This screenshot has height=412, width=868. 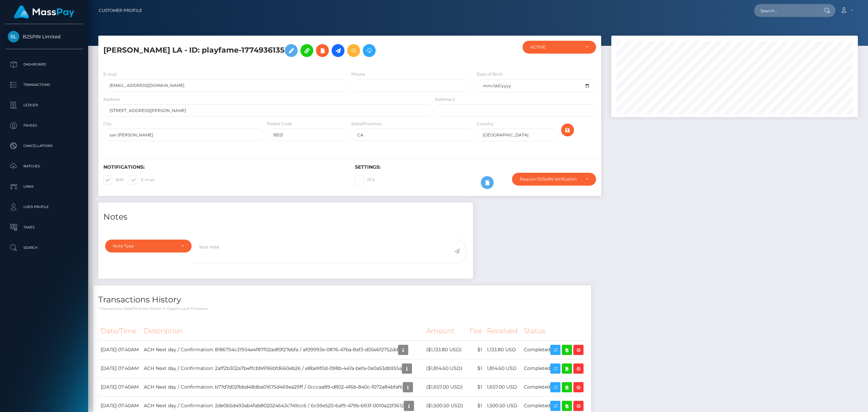 I want to click on label: City, so click(x=108, y=124).